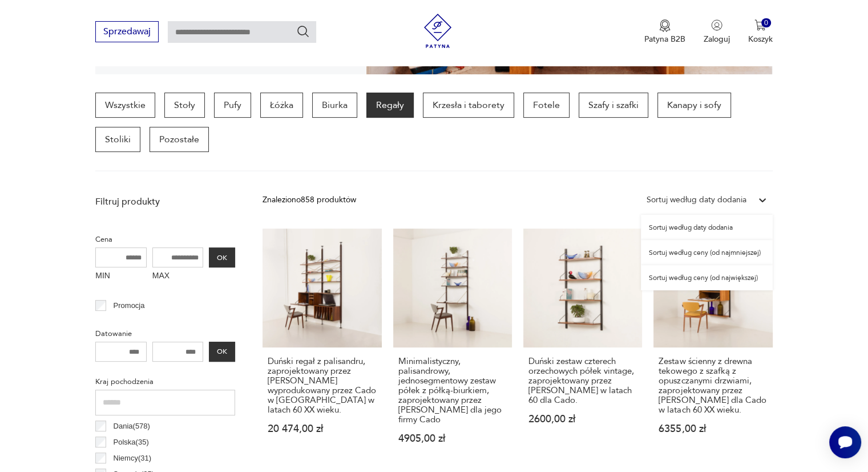 The width and height of the screenshot is (868, 472). What do you see at coordinates (117, 139) in the screenshot?
I see `a: Stoliki` at bounding box center [117, 139].